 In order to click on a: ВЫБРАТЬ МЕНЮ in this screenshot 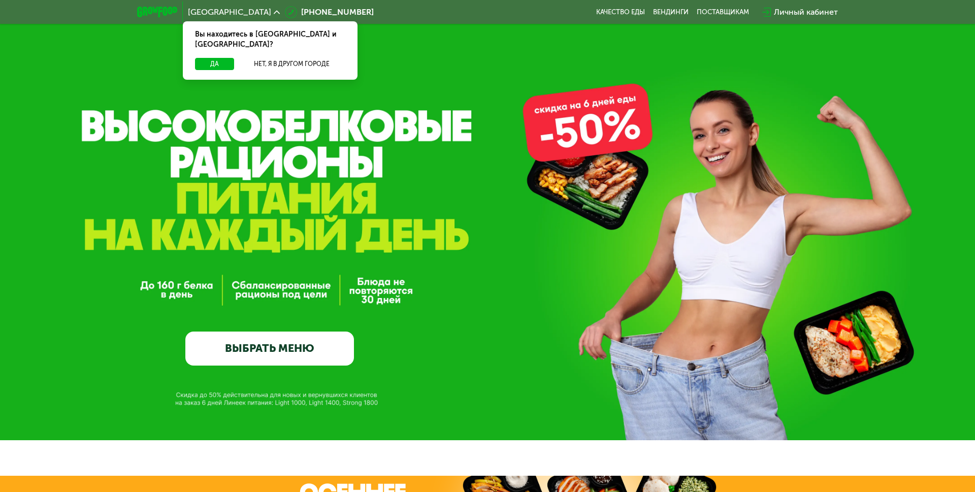, I will do `click(270, 348)`.